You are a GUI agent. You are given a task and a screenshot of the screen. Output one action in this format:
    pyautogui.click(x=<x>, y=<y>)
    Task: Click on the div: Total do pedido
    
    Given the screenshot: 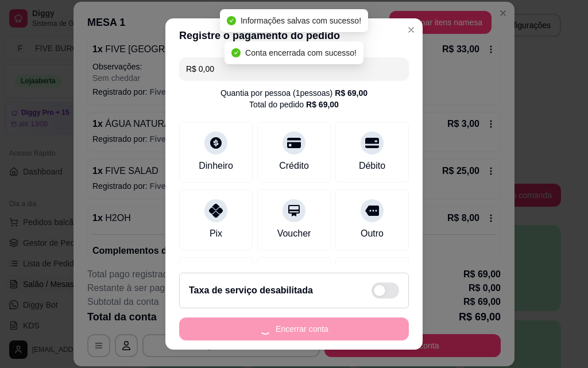 What is the action you would take?
    pyautogui.click(x=294, y=105)
    